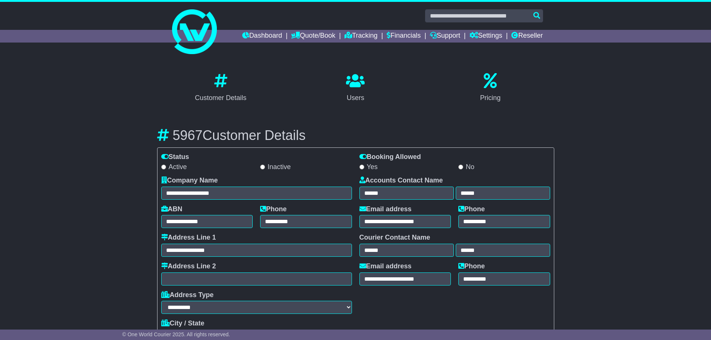 The image size is (711, 340). Describe the element at coordinates (361, 36) in the screenshot. I see `a: Tracking` at that location.